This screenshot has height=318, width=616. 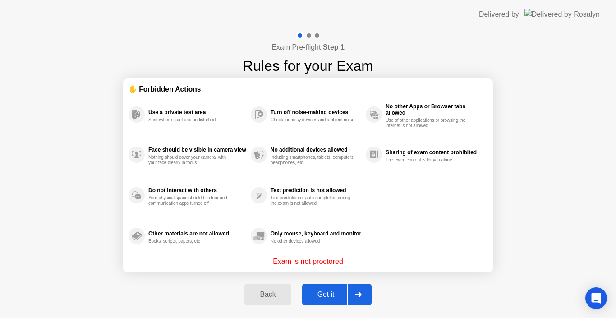 What do you see at coordinates (191, 241) in the screenshot?
I see `div: Books, scripts, papers, etc` at bounding box center [191, 241].